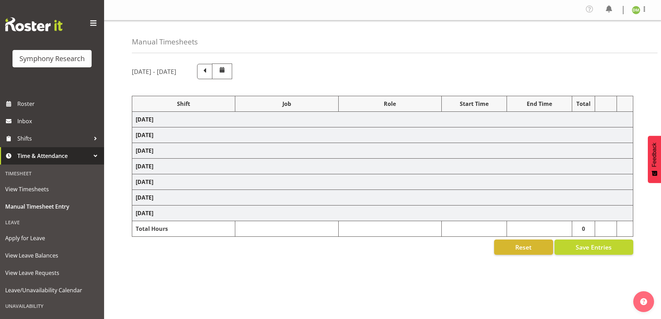 Image resolution: width=661 pixels, height=319 pixels. I want to click on h4: Manual Timesheets, so click(165, 42).